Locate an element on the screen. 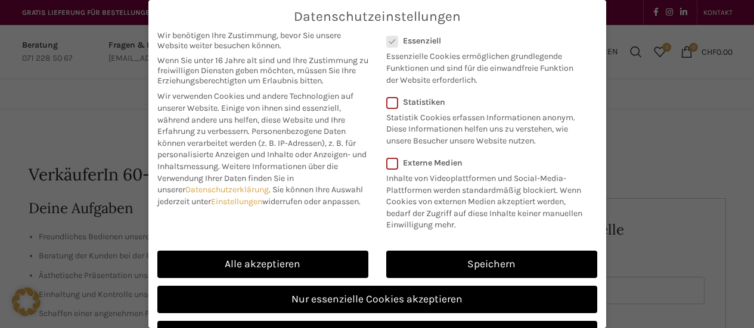 The width and height of the screenshot is (754, 328). a: Alle akzeptieren is located at coordinates (263, 265).